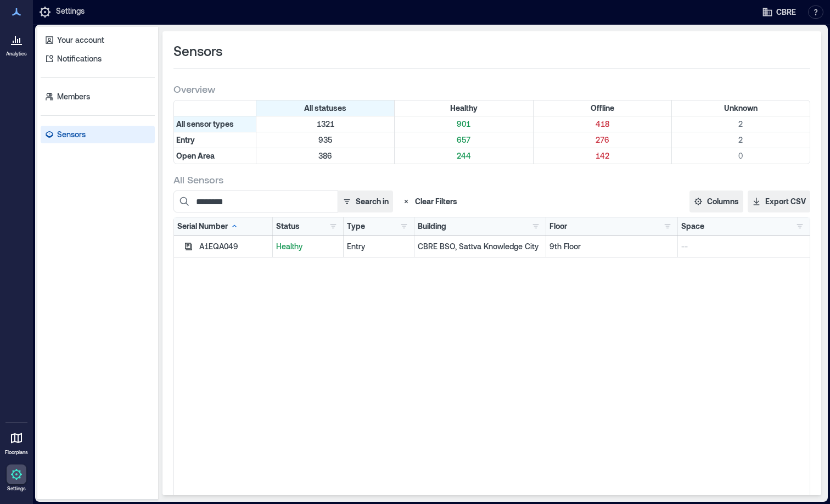 This screenshot has width=830, height=504. Describe the element at coordinates (71, 135) in the screenshot. I see `p: Sensors` at that location.